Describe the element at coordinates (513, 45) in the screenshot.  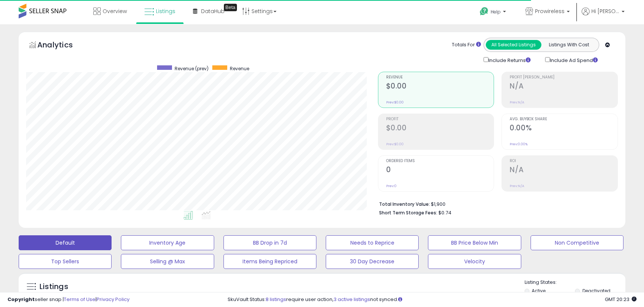
I see `button: All Selected Listings` at that location.